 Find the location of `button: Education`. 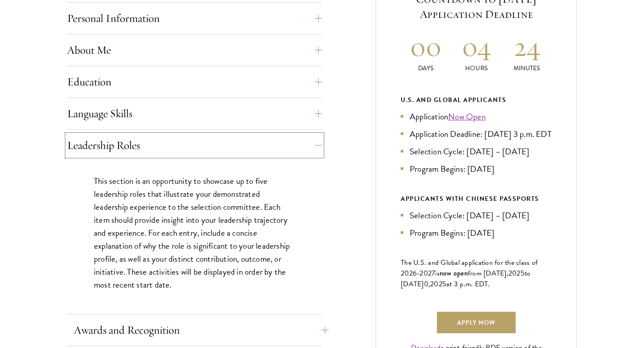

button: Education is located at coordinates (195, 82).